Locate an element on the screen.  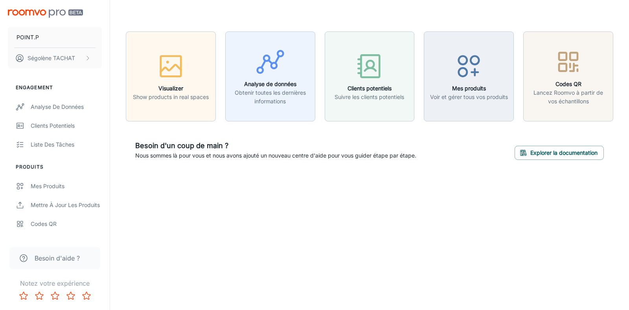
p: Lancez Roomvo à partir de vos échantillons is located at coordinates (568, 97).